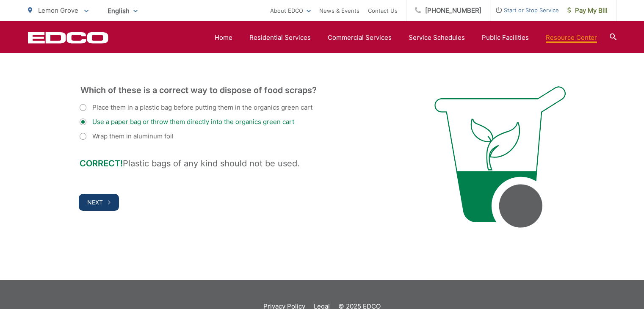  What do you see at coordinates (58, 10) in the screenshot?
I see `span: Lemon Grove` at bounding box center [58, 10].